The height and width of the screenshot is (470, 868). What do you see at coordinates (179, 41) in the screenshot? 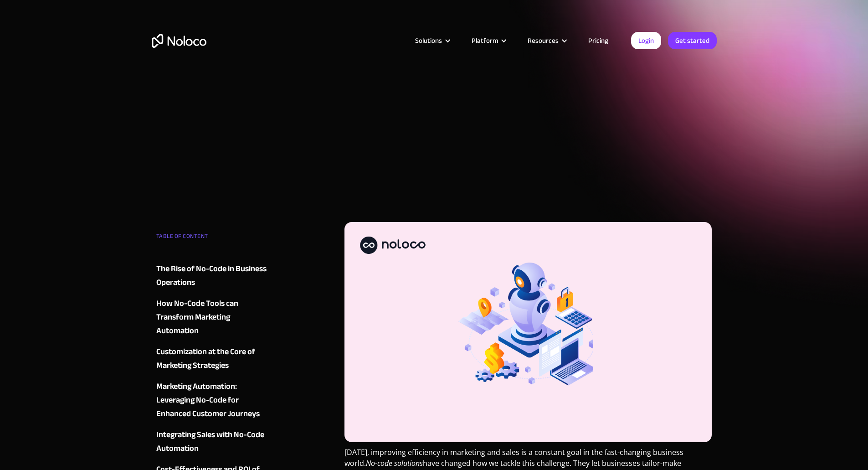
I see `a: home` at bounding box center [179, 41].